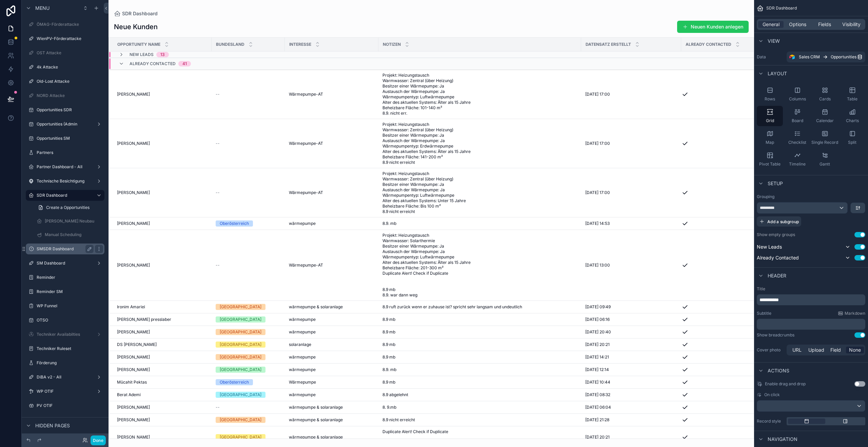 This screenshot has height=447, width=868. Describe the element at coordinates (65, 138) in the screenshot. I see `a: Opportunities SM` at that location.